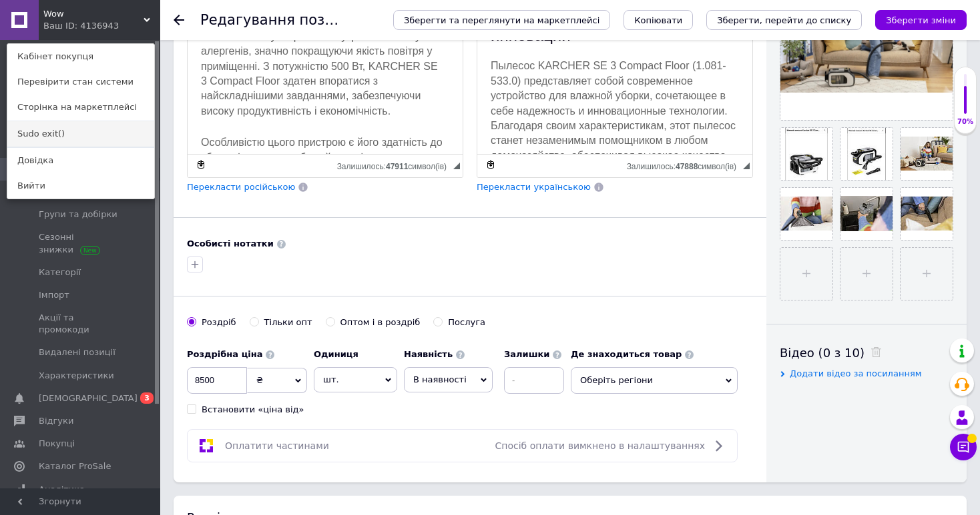  Describe the element at coordinates (920, 20) in the screenshot. I see `button: Зберегти зміни` at that location.